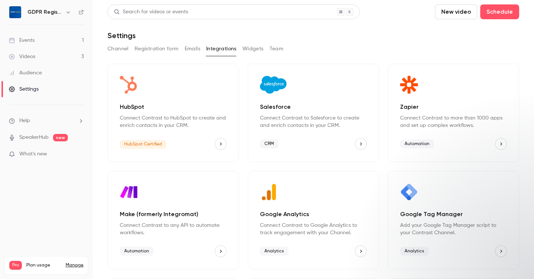 The width and height of the screenshot is (534, 279). What do you see at coordinates (143, 145) in the screenshot?
I see `span: HubSpot Certified` at bounding box center [143, 145].